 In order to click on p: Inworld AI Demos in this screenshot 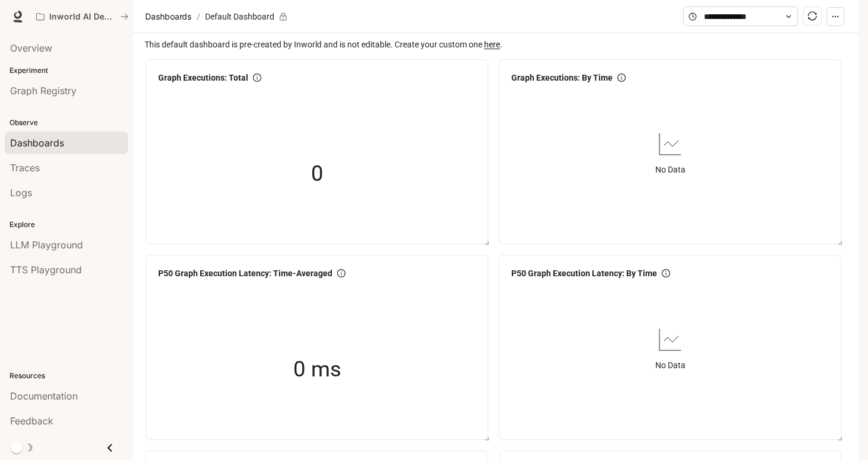, I will do `click(82, 17)`.